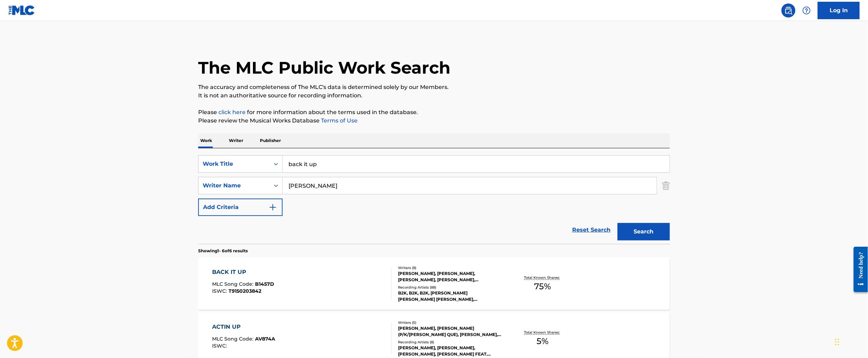  What do you see at coordinates (451, 322) in the screenshot?
I see `div: Writers ( 5 )` at bounding box center [451, 322].